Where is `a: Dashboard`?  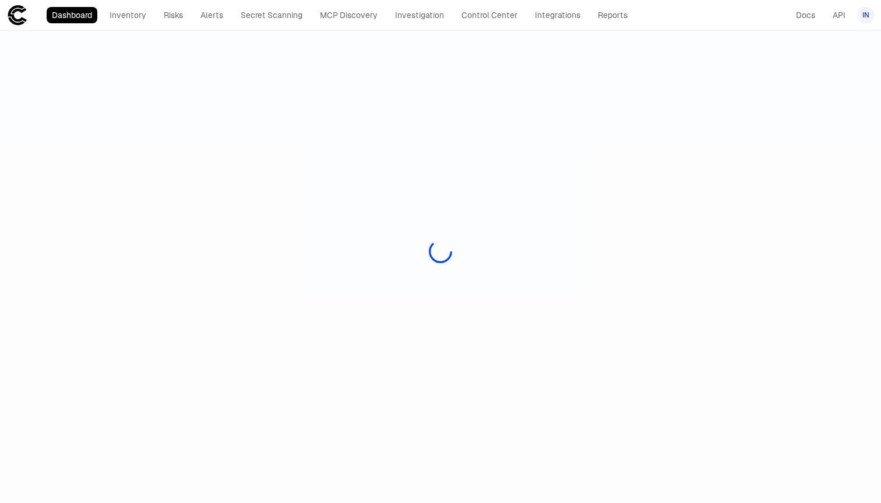 a: Dashboard is located at coordinates (72, 15).